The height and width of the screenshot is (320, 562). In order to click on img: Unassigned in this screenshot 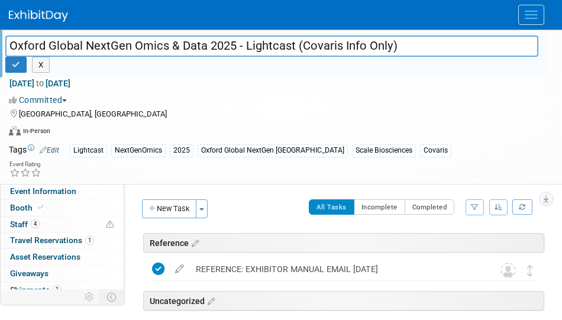, I will do `click(508, 270)`.